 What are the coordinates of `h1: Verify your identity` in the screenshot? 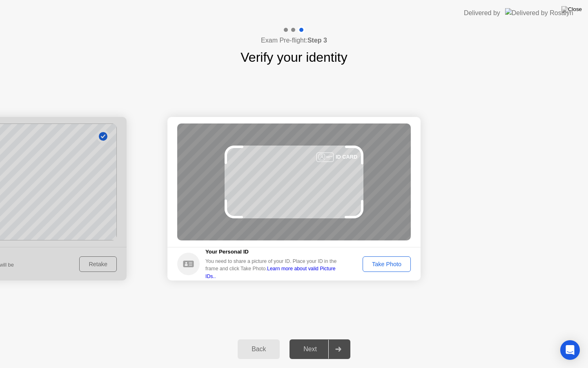 It's located at (294, 57).